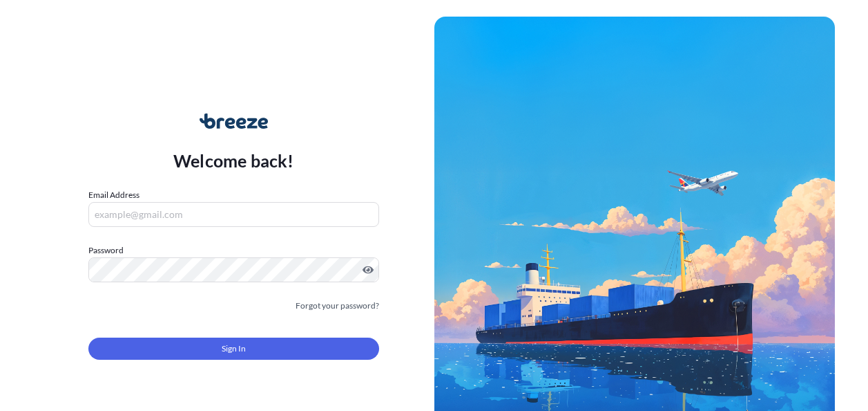  I want to click on label: Password, so click(233, 250).